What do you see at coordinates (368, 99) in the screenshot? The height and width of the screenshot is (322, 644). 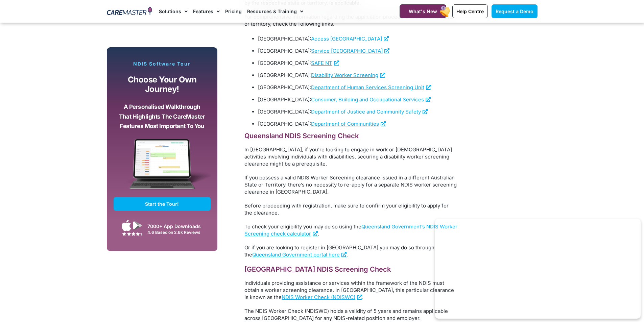 I see `span: Consumer, Building and Occupational Services` at bounding box center [368, 99].